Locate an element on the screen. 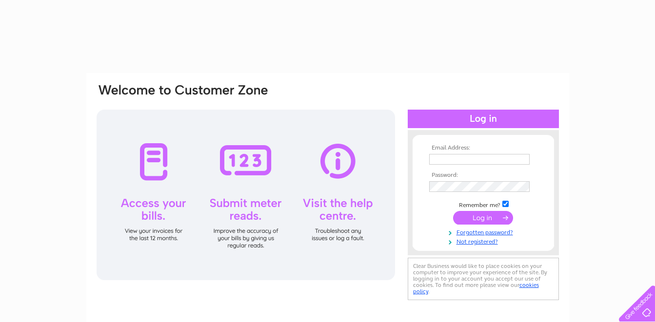  th: Password: is located at coordinates (483, 176).